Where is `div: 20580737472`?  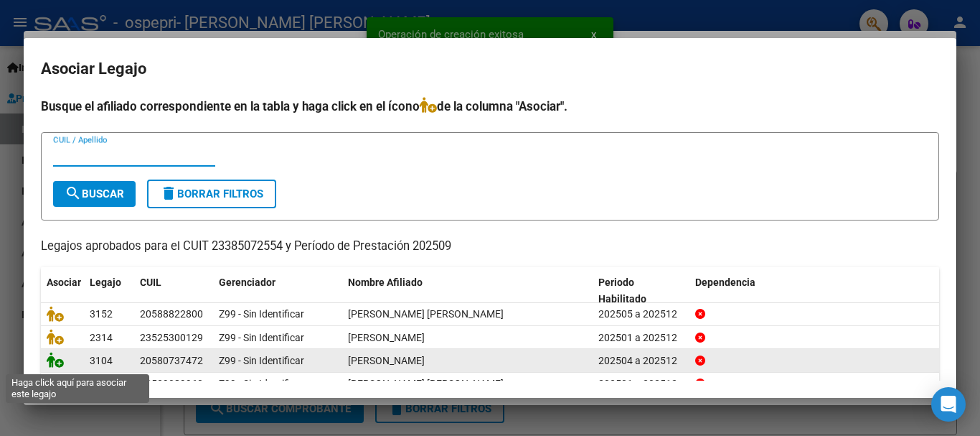
div: 20580737472 is located at coordinates (171, 360).